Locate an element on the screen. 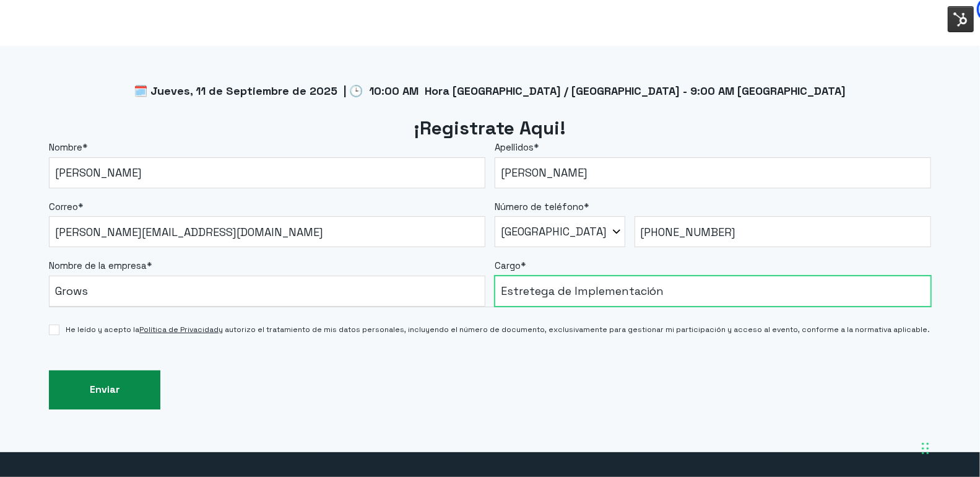 This screenshot has width=980, height=477. input: He leído y acepto laPolítica de Privacidady autorizo el tratamiento de mis datos personales, incl... is located at coordinates (54, 330).